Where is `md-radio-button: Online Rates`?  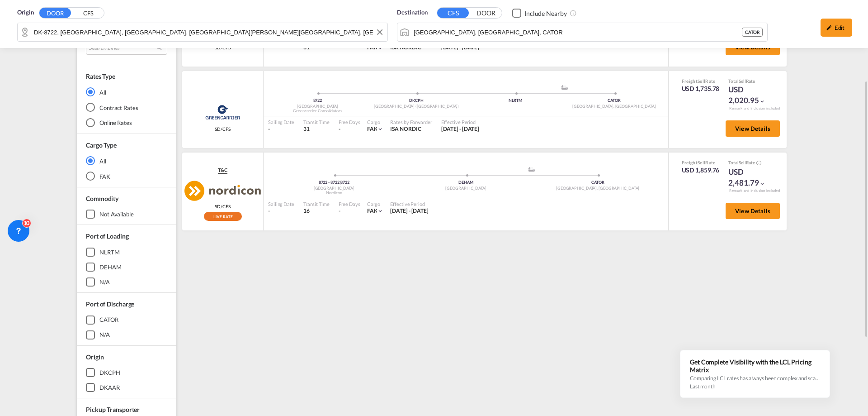 md-radio-button: Online Rates is located at coordinates (127, 123).